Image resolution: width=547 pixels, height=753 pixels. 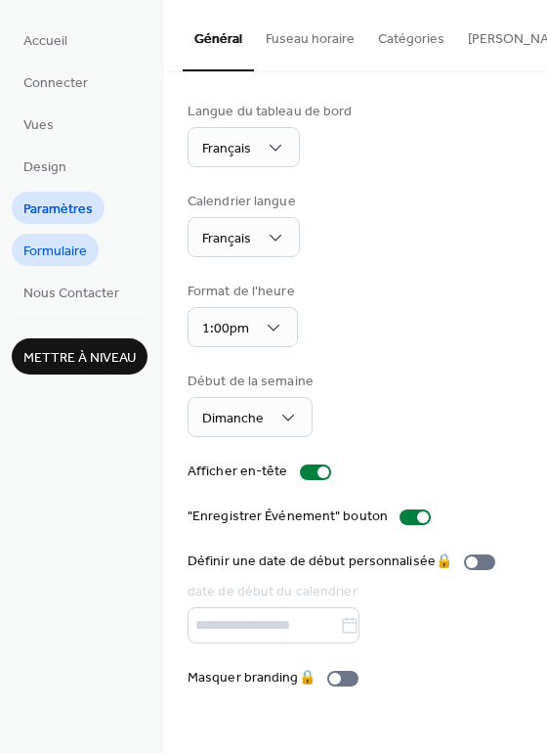 I want to click on div: "Enregistrer Événement" bouton, so click(x=287, y=516).